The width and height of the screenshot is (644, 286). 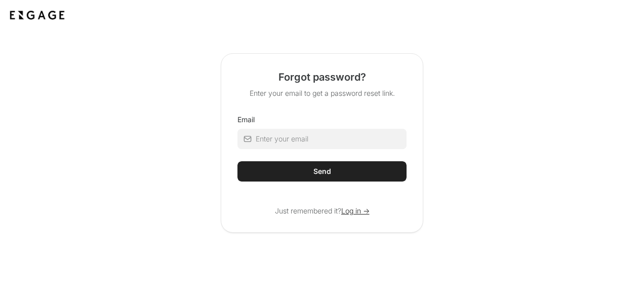 What do you see at coordinates (322, 77) in the screenshot?
I see `h2: Forgot password?` at bounding box center [322, 77].